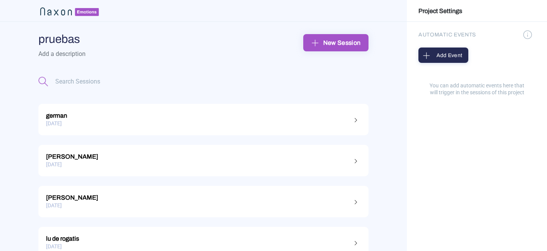 The height and width of the screenshot is (251, 547). What do you see at coordinates (148, 39) in the screenshot?
I see `input: Add a name` at bounding box center [148, 39].